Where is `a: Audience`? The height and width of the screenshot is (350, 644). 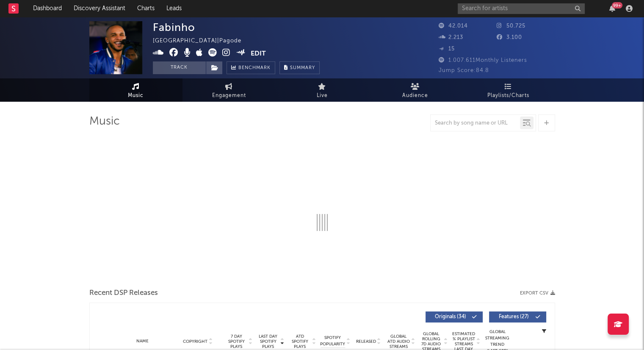
a: Audience is located at coordinates (415, 90).